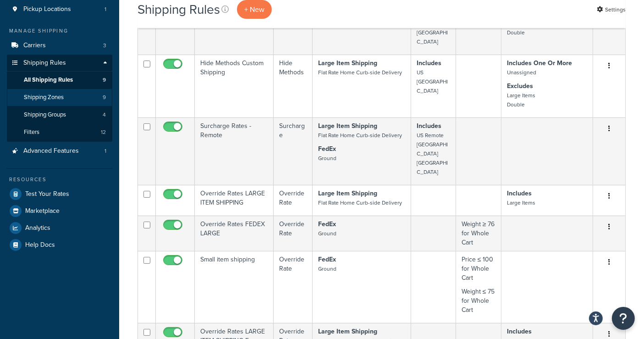 This screenshot has height=339, width=644. Describe the element at coordinates (60, 211) in the screenshot. I see `li: Marketplace` at that location.